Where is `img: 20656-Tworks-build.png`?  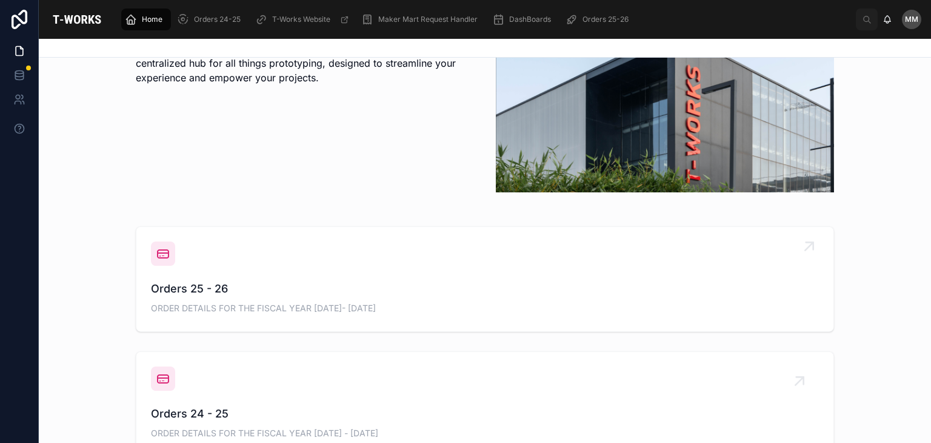
img: 20656-Tworks-build.png is located at coordinates (665, 108).